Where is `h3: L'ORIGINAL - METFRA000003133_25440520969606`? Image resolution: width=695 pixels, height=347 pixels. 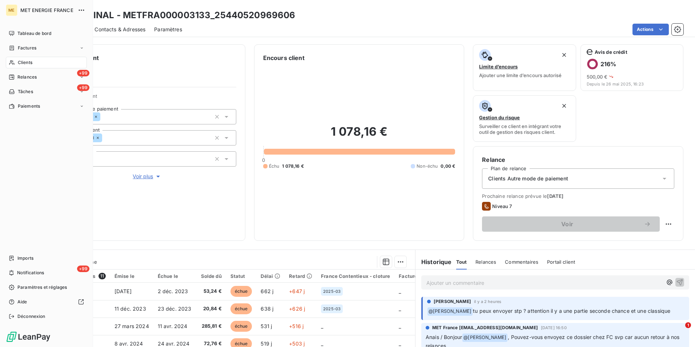 h3: L'ORIGINAL - METFRA000003133_25440520969606 is located at coordinates (180, 15).